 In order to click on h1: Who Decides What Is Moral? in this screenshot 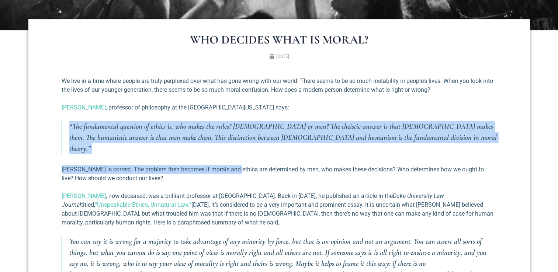, I will do `click(279, 40)`.